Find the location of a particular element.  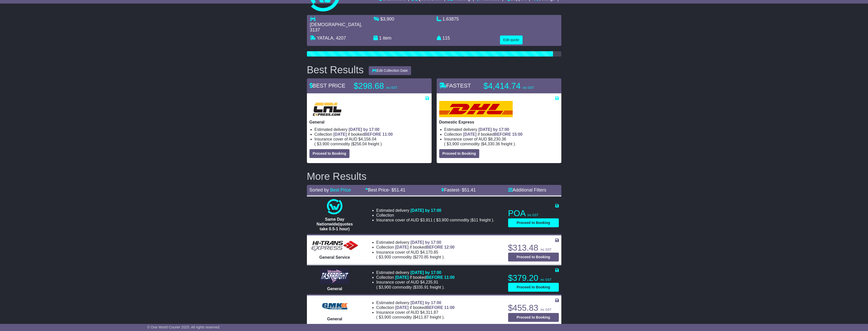

span: 1 is located at coordinates (380, 38).